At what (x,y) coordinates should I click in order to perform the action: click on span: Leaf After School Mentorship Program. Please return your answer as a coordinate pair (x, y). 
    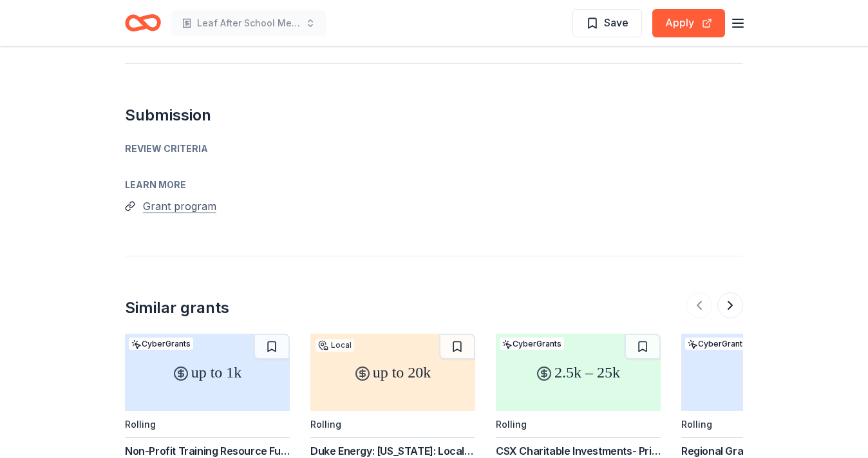
    Looking at the image, I should click on (248, 23).